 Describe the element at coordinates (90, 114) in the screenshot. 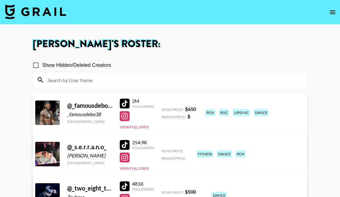

I see `div: _famousdebo38` at that location.